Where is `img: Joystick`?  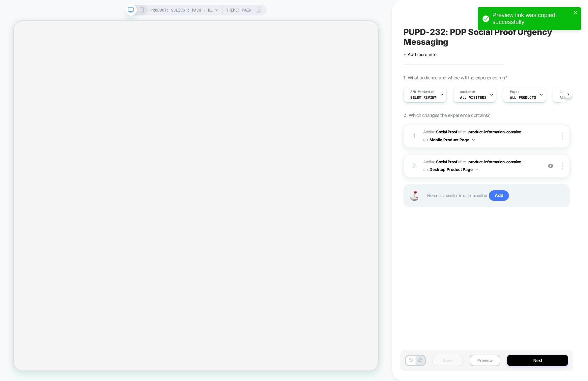
img: Joystick is located at coordinates (414, 196).